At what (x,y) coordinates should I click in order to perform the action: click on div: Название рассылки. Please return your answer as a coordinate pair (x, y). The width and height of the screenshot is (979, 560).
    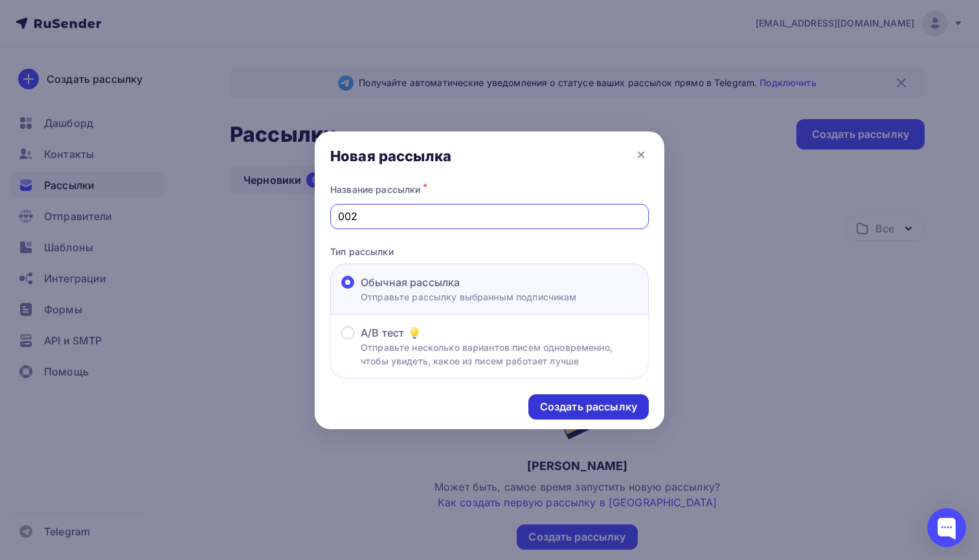
    Looking at the image, I should click on (490, 190).